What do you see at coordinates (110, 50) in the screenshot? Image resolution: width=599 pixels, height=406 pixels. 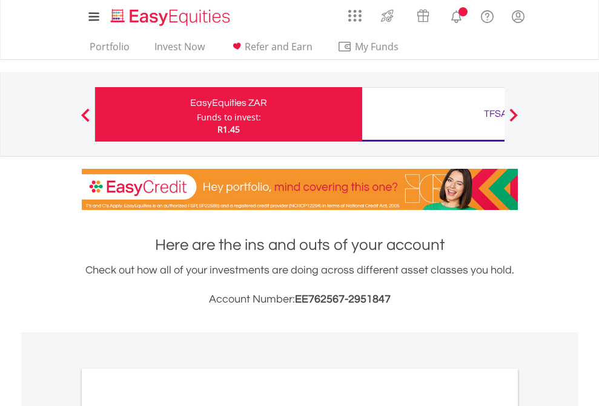 I see `a: Portfolio` at bounding box center [110, 50].